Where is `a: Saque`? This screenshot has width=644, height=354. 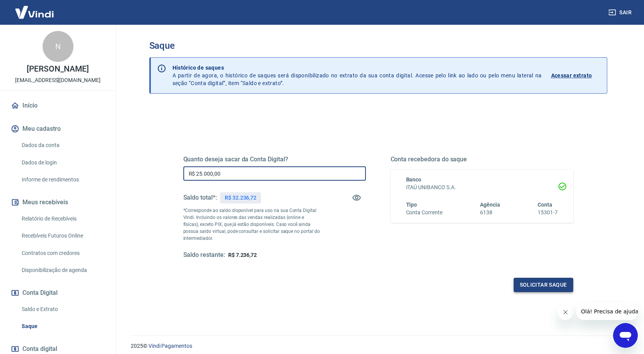 a: Saque is located at coordinates (62, 326).